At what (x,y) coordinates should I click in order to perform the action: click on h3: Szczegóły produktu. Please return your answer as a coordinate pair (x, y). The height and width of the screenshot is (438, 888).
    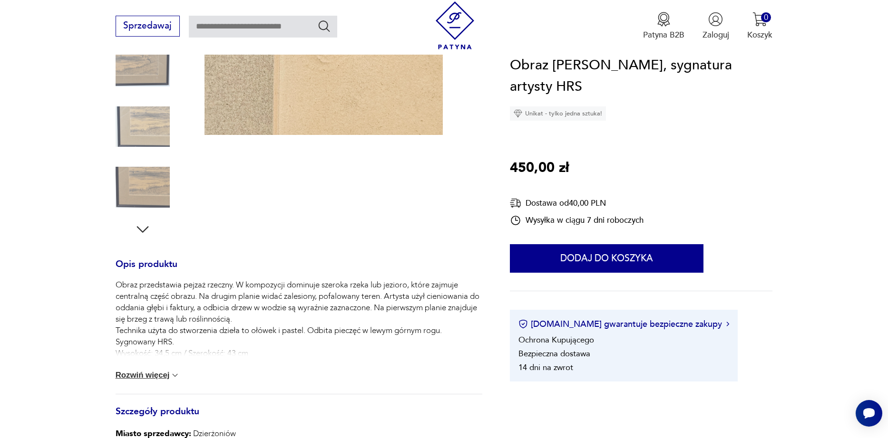
    Looking at the image, I should click on (299, 418).